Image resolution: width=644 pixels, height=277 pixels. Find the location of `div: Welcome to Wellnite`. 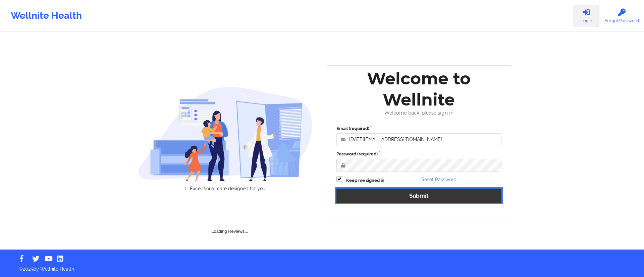

div: Welcome to Wellnite is located at coordinates (419, 89).